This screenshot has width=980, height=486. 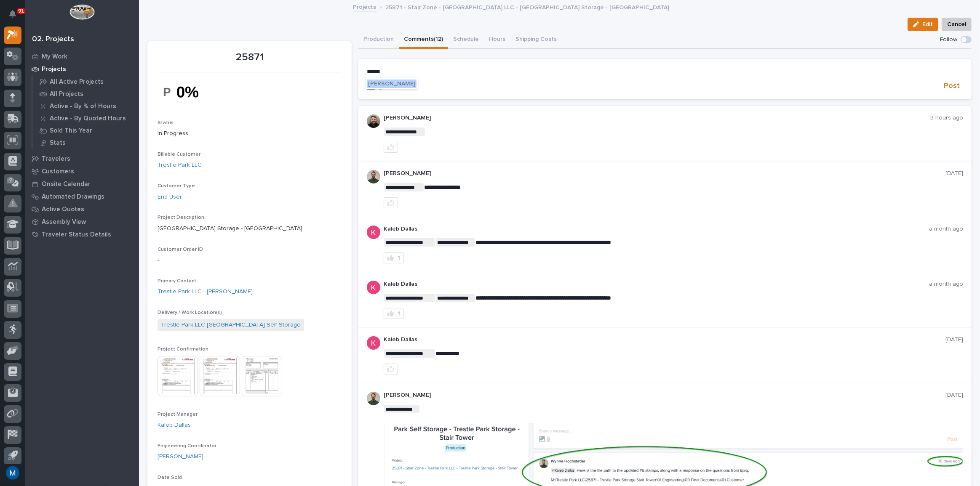 What do you see at coordinates (423, 40) in the screenshot?
I see `button: Comments (12)` at bounding box center [423, 40].